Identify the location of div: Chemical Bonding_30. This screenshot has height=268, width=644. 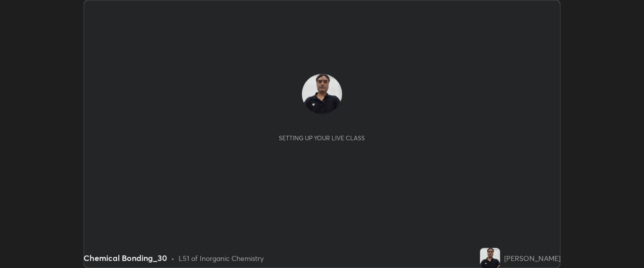
(126, 258).